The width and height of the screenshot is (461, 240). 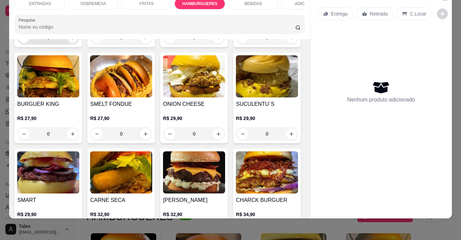 I want to click on h4: SMART, so click(x=48, y=200).